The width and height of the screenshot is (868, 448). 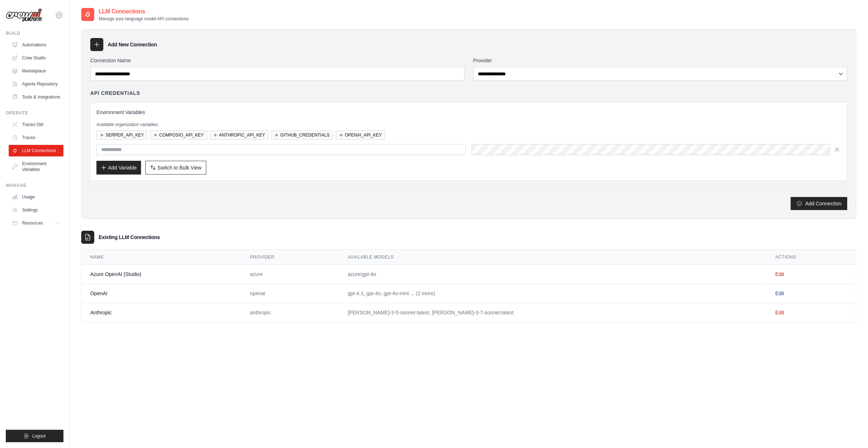 I want to click on td: openai, so click(x=290, y=294).